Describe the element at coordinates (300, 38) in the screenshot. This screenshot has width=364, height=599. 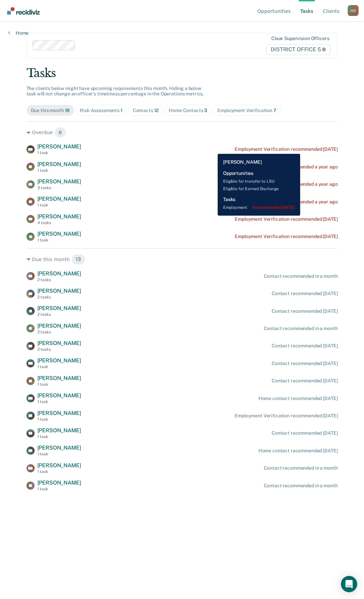
I see `div: Clear supervision officers` at that location.